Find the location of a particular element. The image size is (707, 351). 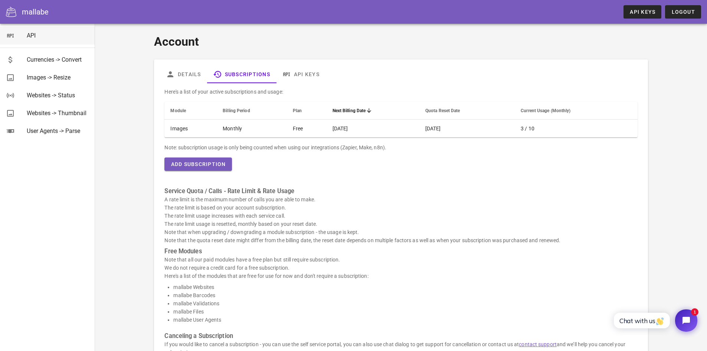

li: mallabe User Agents is located at coordinates (405, 320).